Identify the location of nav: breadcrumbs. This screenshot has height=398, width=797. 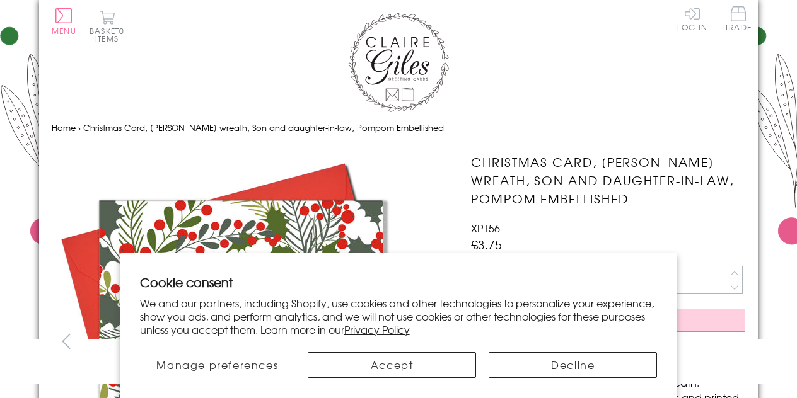
(398, 128).